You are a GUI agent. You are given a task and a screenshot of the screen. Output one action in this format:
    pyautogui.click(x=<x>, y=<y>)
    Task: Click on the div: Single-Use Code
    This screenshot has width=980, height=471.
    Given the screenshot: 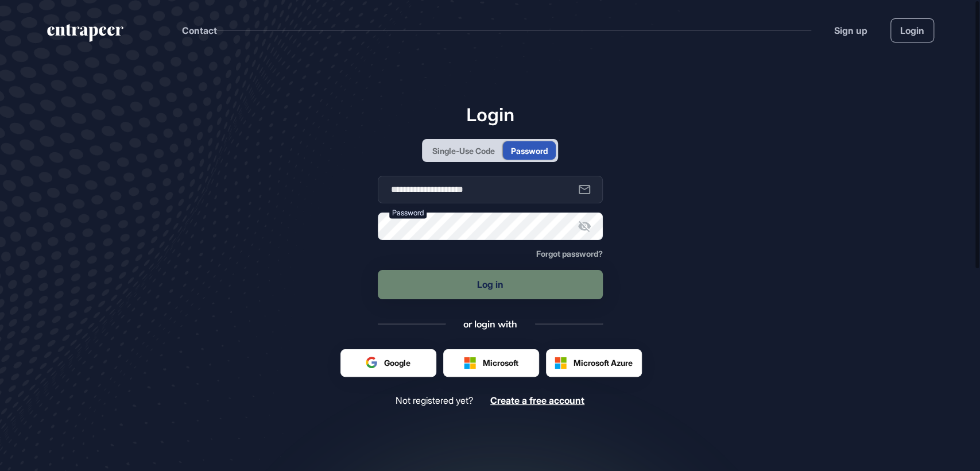 What is the action you would take?
    pyautogui.click(x=463, y=150)
    